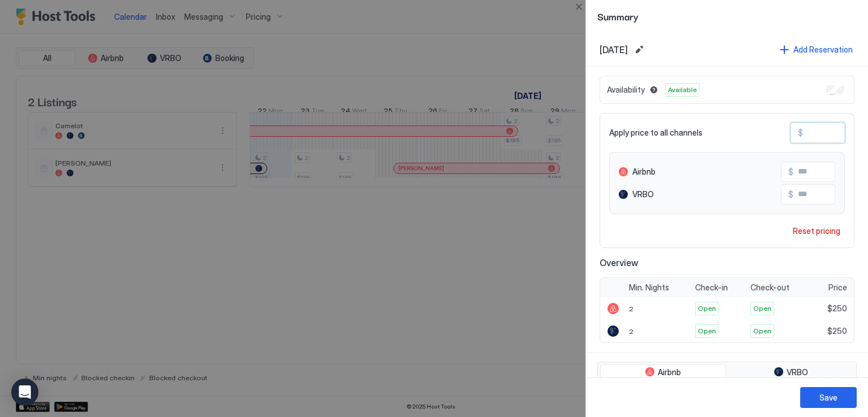  I want to click on span: Apply price to all channels, so click(656, 133).